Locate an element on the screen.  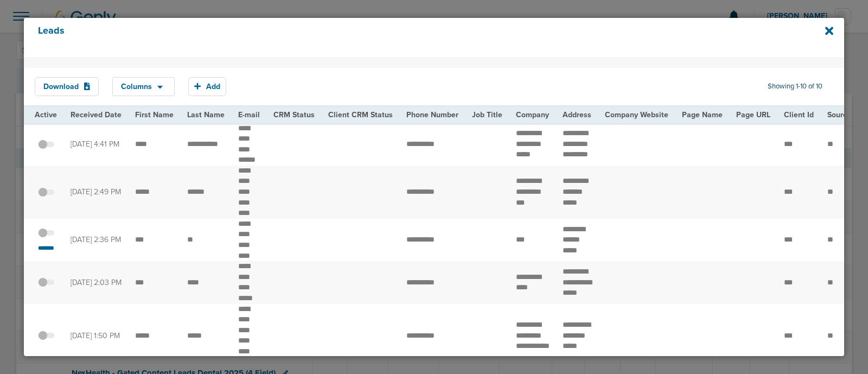
span: Columns is located at coordinates (136, 87).